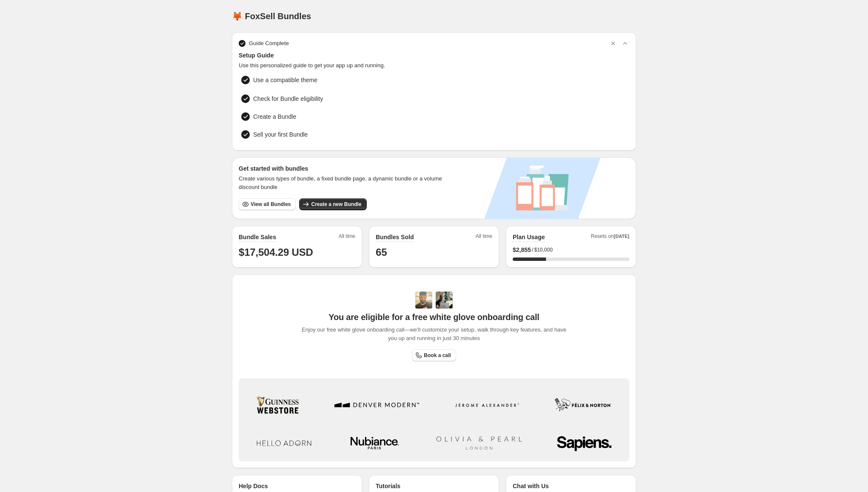 The image size is (868, 492). What do you see at coordinates (434, 334) in the screenshot?
I see `span: Enjoy our free white glove onboarding call—we'll customize your setup, walk through key features,...` at bounding box center [434, 334].